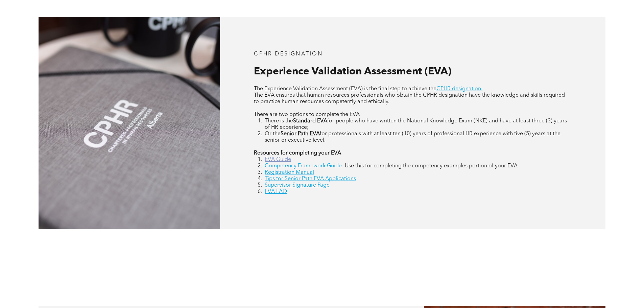 This screenshot has width=644, height=308. I want to click on span: Or the, so click(272, 134).